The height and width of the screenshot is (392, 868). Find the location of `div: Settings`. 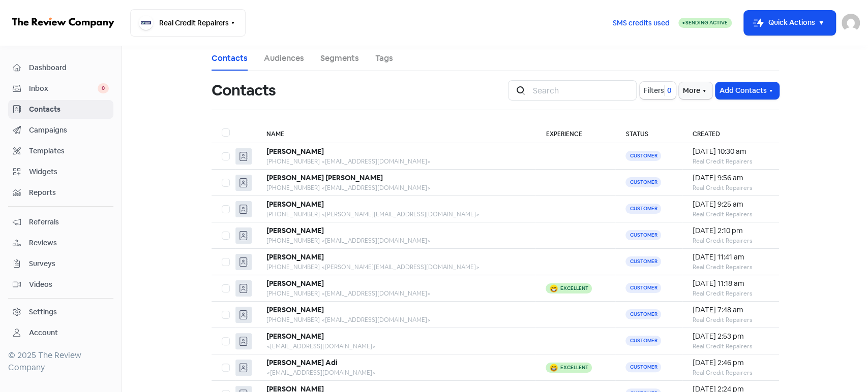

div: Settings is located at coordinates (43, 312).